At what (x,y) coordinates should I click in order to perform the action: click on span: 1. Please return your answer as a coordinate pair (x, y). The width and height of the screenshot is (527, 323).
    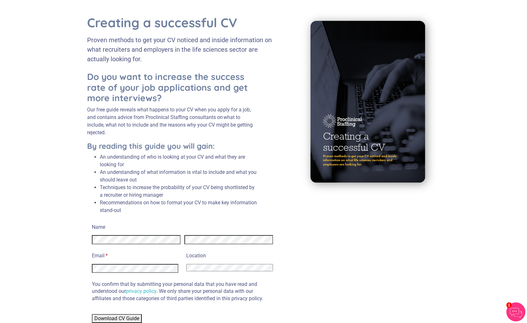
    Looking at the image, I should click on (508, 305).